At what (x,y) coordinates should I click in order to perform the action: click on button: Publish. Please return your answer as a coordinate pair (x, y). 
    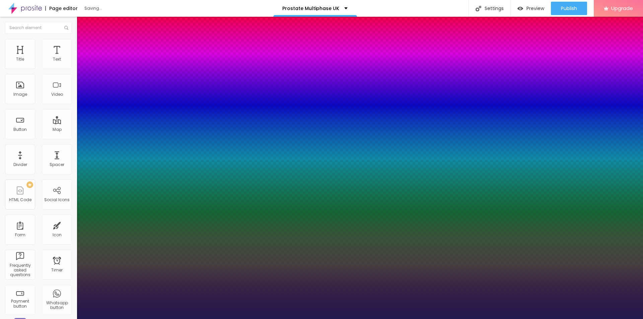
    Looking at the image, I should click on (569, 8).